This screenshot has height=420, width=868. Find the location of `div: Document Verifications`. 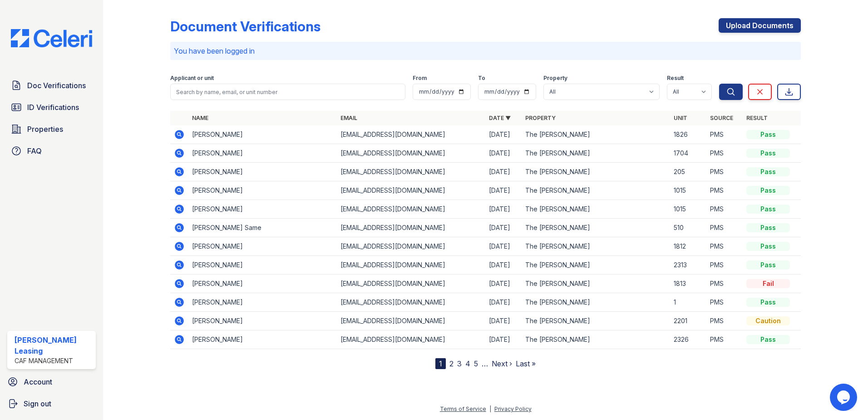

div: Document Verifications is located at coordinates (245, 26).